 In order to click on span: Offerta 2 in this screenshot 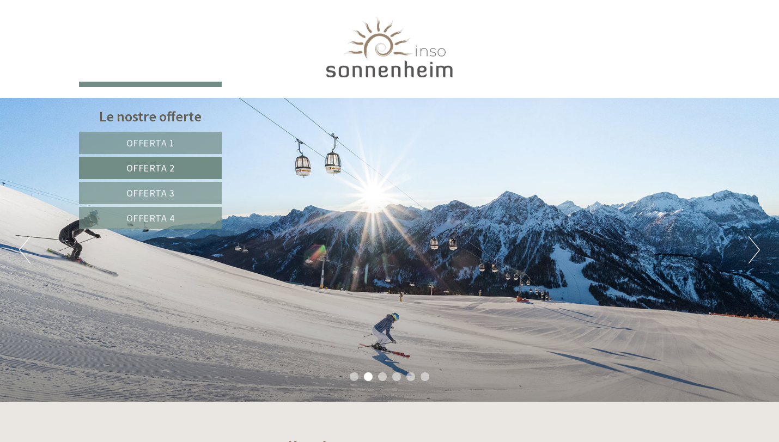, I will do `click(150, 168)`.